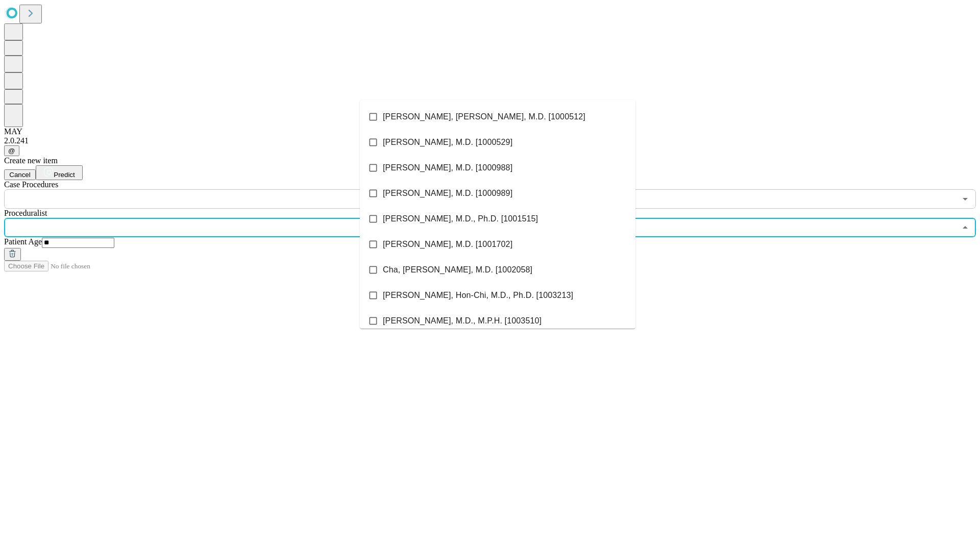 This screenshot has width=980, height=551. Describe the element at coordinates (490, 141) in the screenshot. I see `div: 2.0.241` at that location.